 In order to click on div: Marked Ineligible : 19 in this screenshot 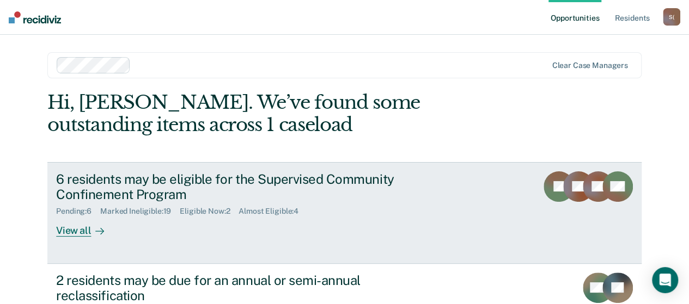, I will do `click(140, 211)`.